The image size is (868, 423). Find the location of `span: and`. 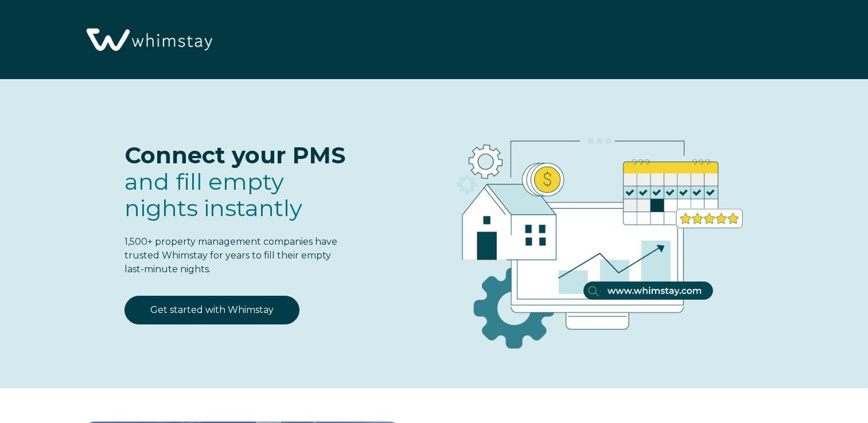

span: and is located at coordinates (214, 194).